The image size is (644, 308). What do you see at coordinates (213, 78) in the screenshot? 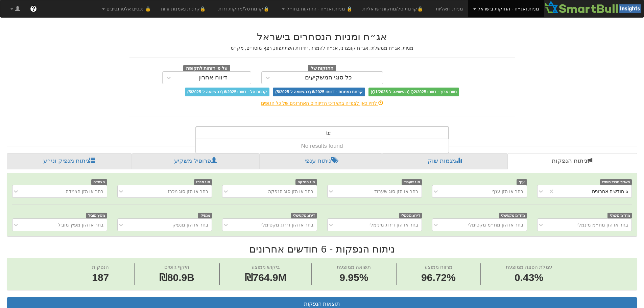
I see `div: דיווח אחרון` at bounding box center [213, 78].